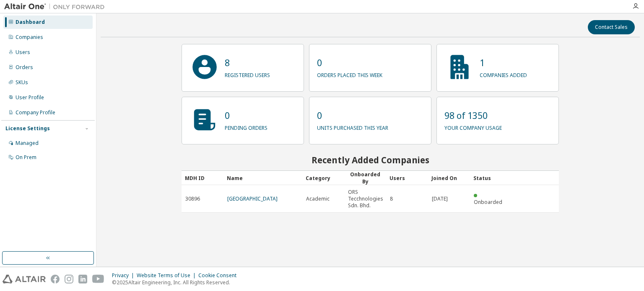 The image size is (644, 291). Describe the element at coordinates (24, 68) in the screenshot. I see `div: Orders` at that location.